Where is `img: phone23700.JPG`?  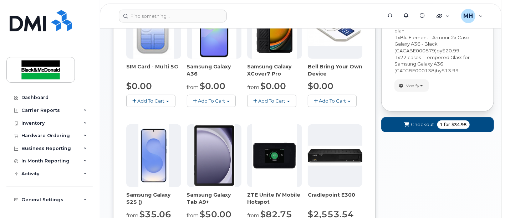 img: phone23700.JPG is located at coordinates (335, 156).